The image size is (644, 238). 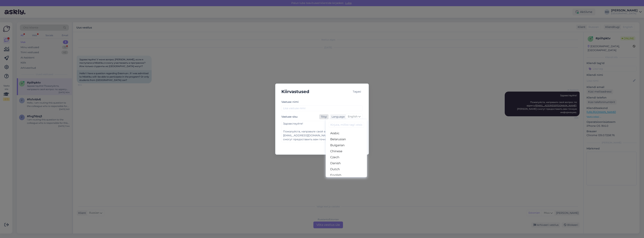 What do you see at coordinates (346, 157) in the screenshot?
I see `a: Czech` at bounding box center [346, 157].